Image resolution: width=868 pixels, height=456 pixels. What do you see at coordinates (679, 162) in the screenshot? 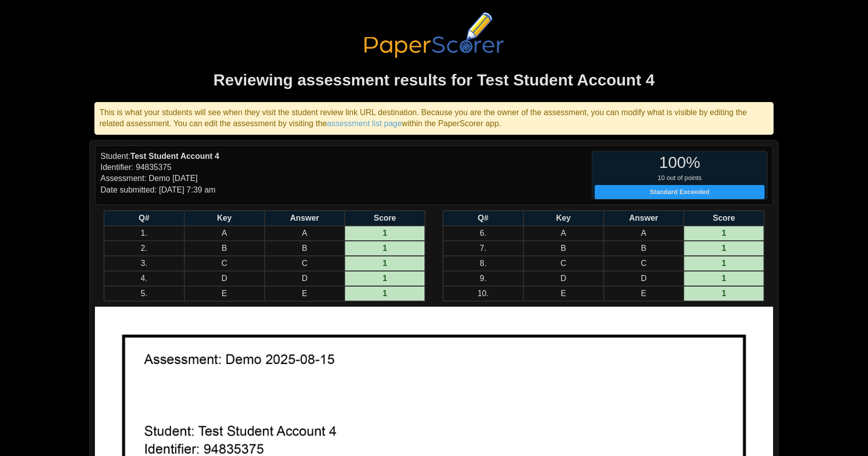
I see `div: 100%` at bounding box center [679, 162].